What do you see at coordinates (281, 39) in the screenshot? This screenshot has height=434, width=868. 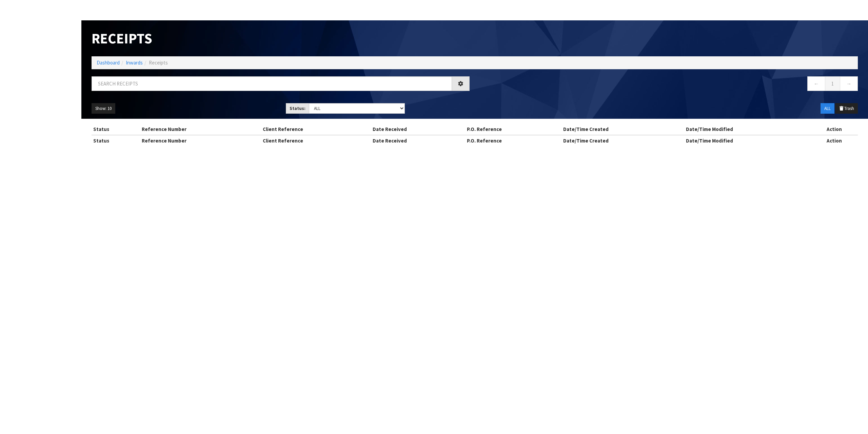 I see `h1: Receipts` at bounding box center [281, 39].